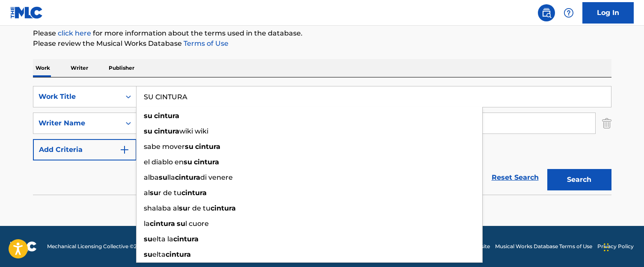  Describe the element at coordinates (79, 68) in the screenshot. I see `p: Writer` at that location.